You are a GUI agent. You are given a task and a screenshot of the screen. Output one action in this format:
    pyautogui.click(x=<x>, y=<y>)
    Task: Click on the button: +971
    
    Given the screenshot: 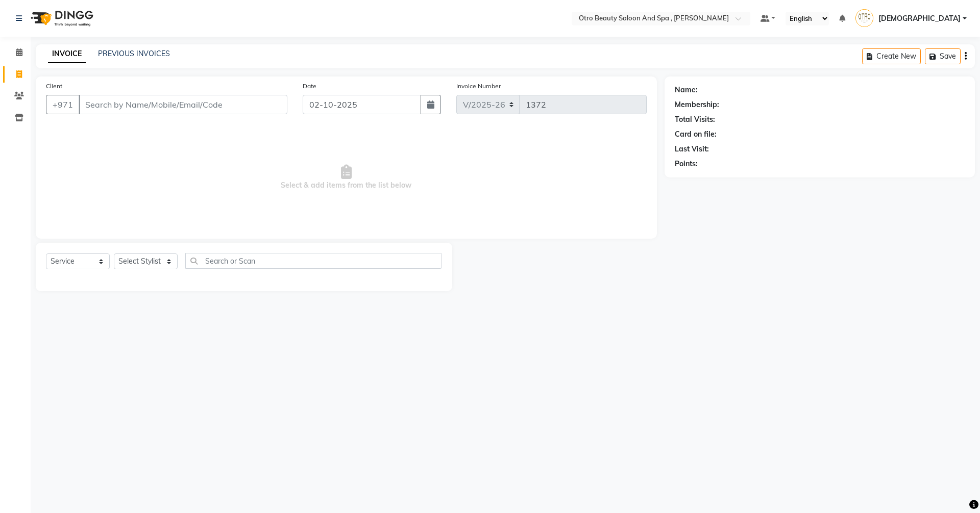 What is the action you would take?
    pyautogui.click(x=63, y=104)
    